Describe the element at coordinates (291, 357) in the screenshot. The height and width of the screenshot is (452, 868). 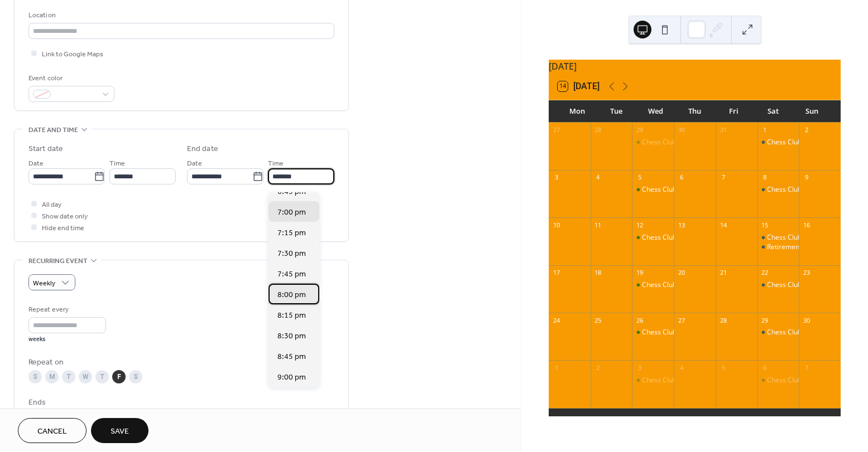
I see `span: 8:45 pm` at that location.